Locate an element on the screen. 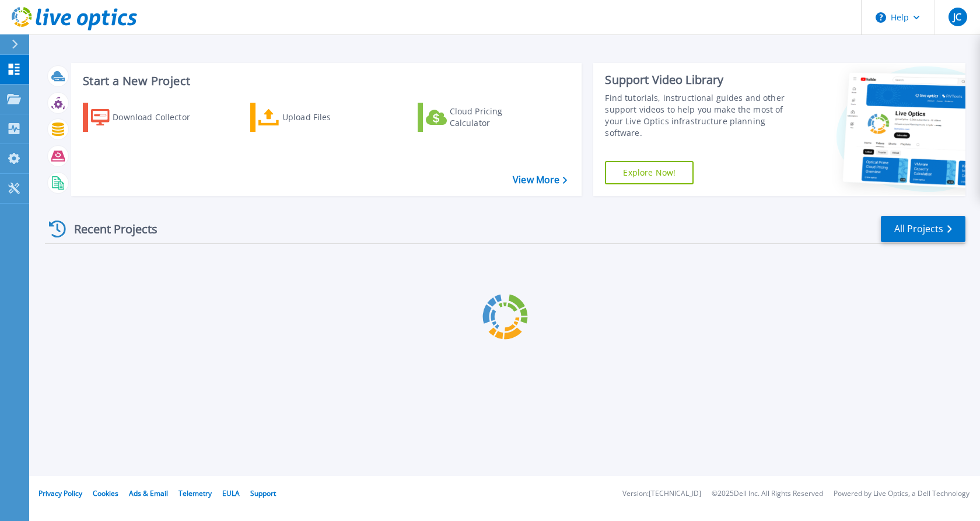  a: Cookies is located at coordinates (106, 494).